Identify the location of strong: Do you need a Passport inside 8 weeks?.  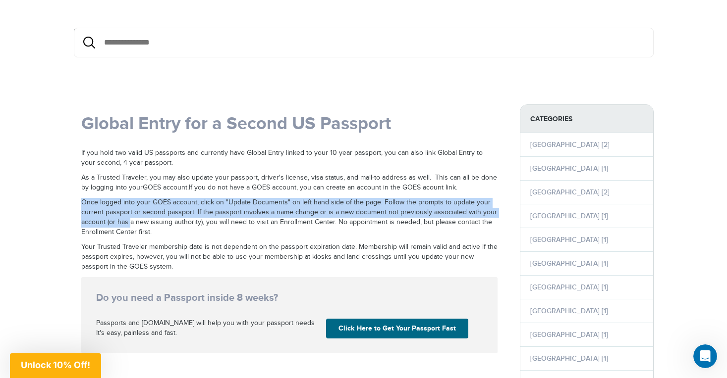
(289, 298).